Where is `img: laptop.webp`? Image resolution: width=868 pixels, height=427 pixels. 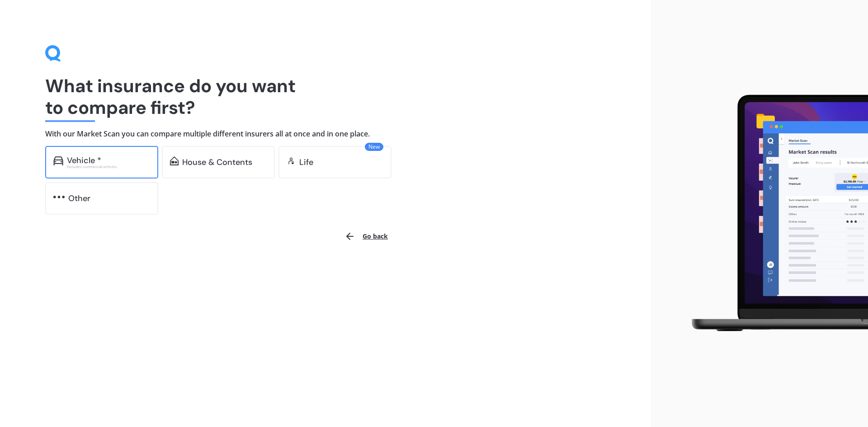 img: laptop.webp is located at coordinates (773, 214).